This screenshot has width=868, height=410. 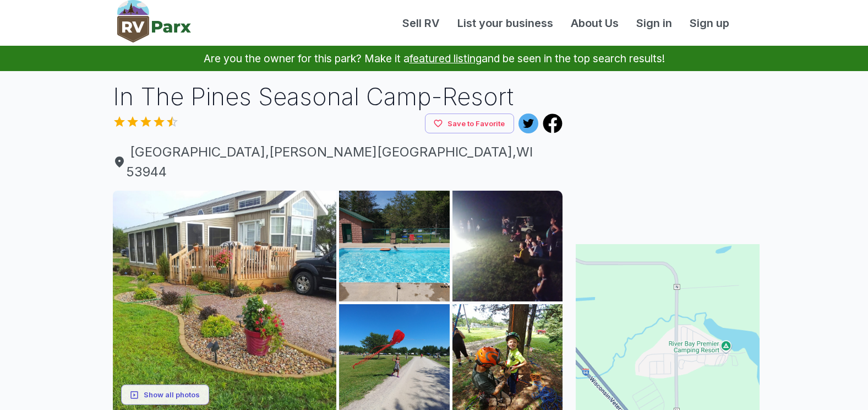 What do you see at coordinates (165, 394) in the screenshot?
I see `button: Show all photos` at bounding box center [165, 394].